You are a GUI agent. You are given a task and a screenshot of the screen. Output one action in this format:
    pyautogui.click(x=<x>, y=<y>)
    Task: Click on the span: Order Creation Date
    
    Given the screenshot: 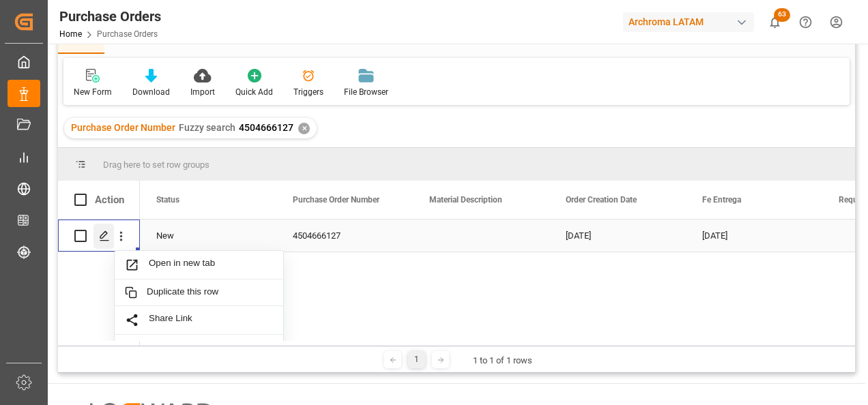 What is the action you would take?
    pyautogui.click(x=601, y=199)
    